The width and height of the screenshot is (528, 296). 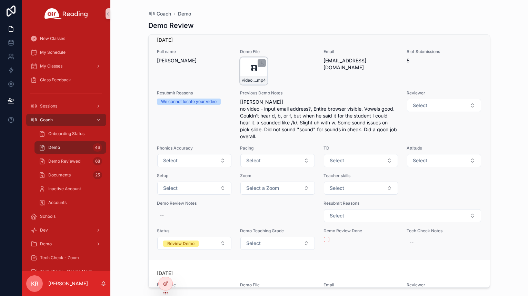 I want to click on span: Schools, so click(x=48, y=217).